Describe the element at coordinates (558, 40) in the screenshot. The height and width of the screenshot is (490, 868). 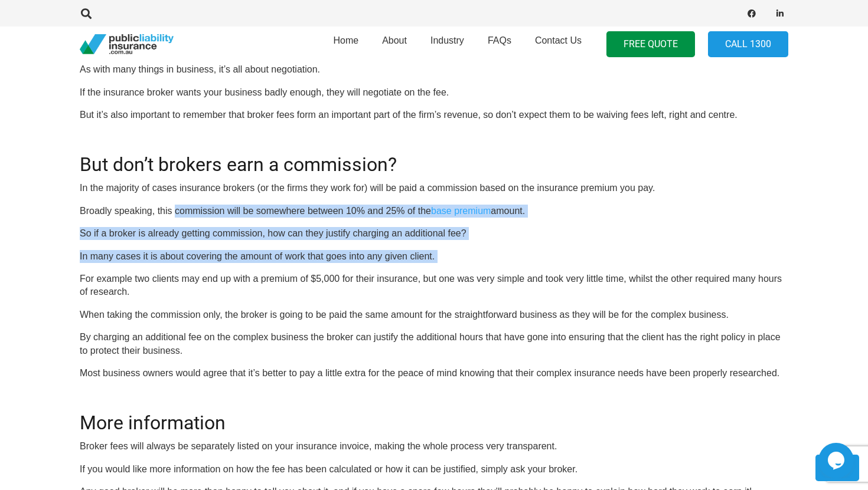
I see `span: Contact Us` at that location.